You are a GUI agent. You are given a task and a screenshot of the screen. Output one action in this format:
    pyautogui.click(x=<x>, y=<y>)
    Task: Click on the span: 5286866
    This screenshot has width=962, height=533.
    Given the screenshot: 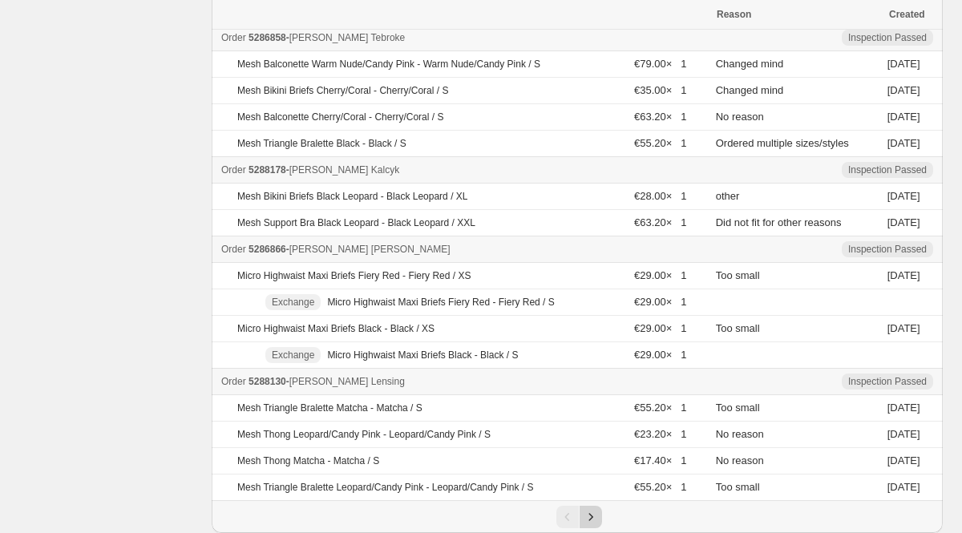 What is the action you would take?
    pyautogui.click(x=267, y=249)
    